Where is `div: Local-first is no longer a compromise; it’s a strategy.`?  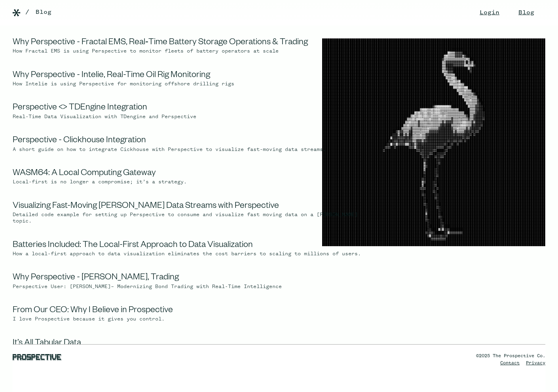
div: Local-first is no longer a compromise; it’s a strategy. is located at coordinates (190, 182).